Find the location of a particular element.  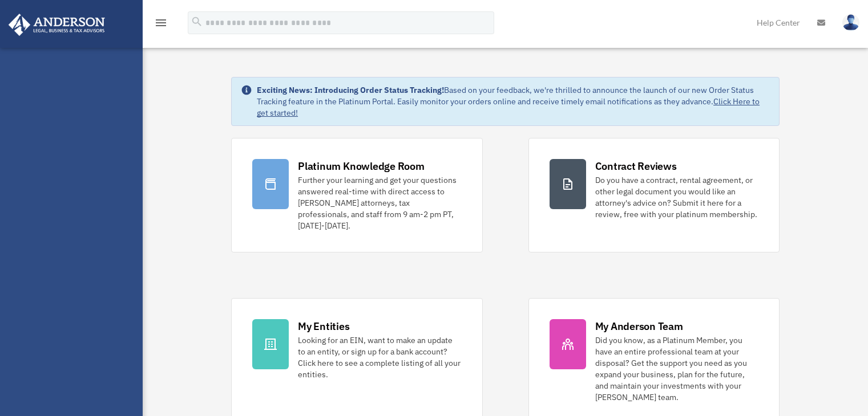

div: Contract Reviews is located at coordinates (636, 166).